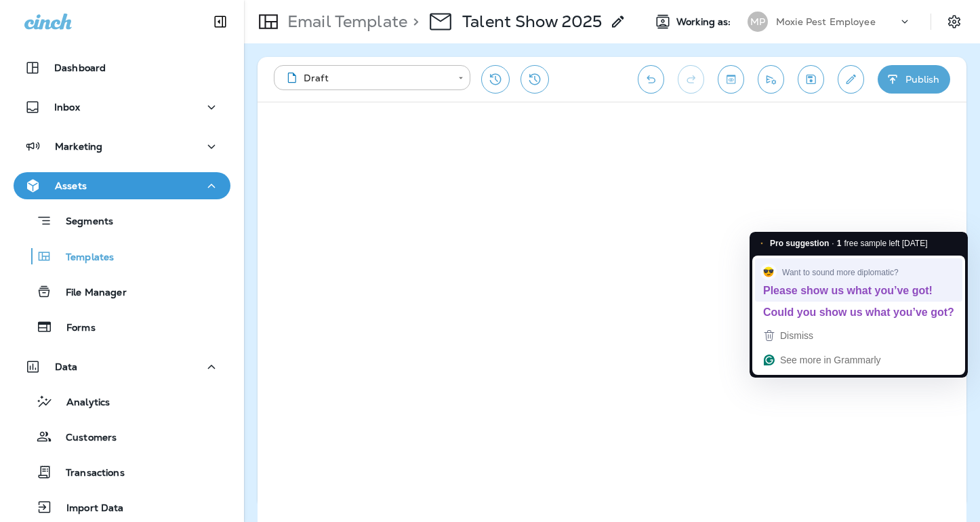 The width and height of the screenshot is (980, 522). What do you see at coordinates (532, 22) in the screenshot?
I see `div: Talent Show 2025` at bounding box center [532, 22].